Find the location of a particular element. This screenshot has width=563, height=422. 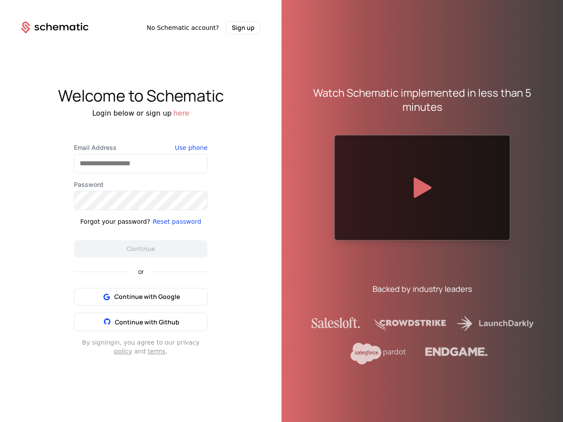

span: Continue with Google is located at coordinates (147, 297).